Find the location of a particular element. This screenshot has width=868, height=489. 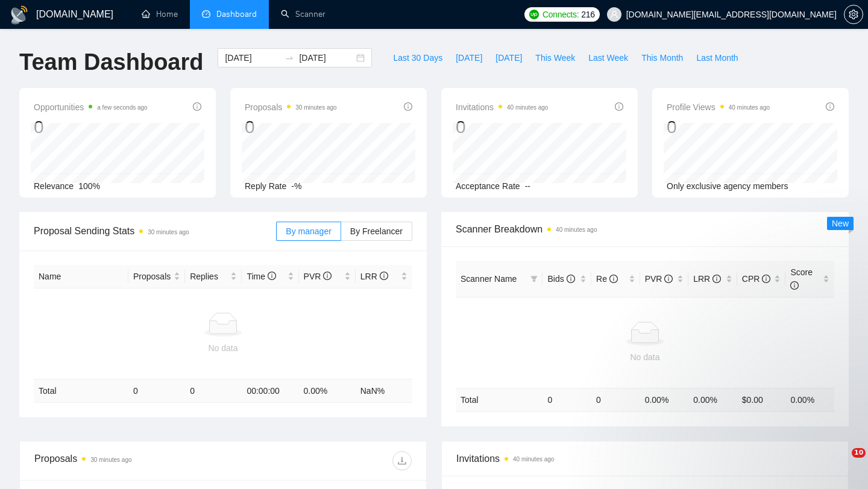

th: Proposals is located at coordinates (157, 277).